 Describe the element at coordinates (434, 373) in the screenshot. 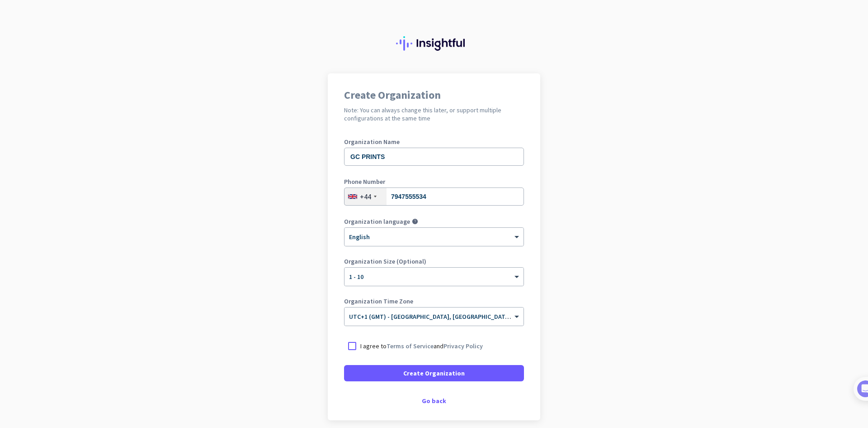

I see `span: Create Organization` at that location.